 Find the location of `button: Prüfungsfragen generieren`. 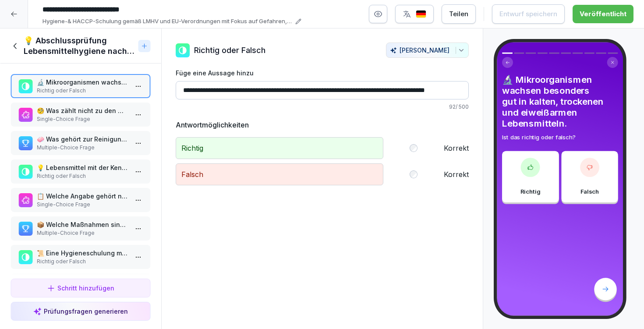

button: Prüfungsfragen generieren is located at coordinates (81, 311).